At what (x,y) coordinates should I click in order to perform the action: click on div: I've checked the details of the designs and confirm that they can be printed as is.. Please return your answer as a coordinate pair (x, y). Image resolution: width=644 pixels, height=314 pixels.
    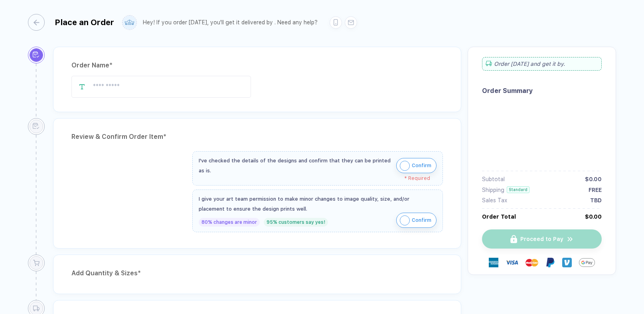
    Looking at the image, I should click on (295, 165).